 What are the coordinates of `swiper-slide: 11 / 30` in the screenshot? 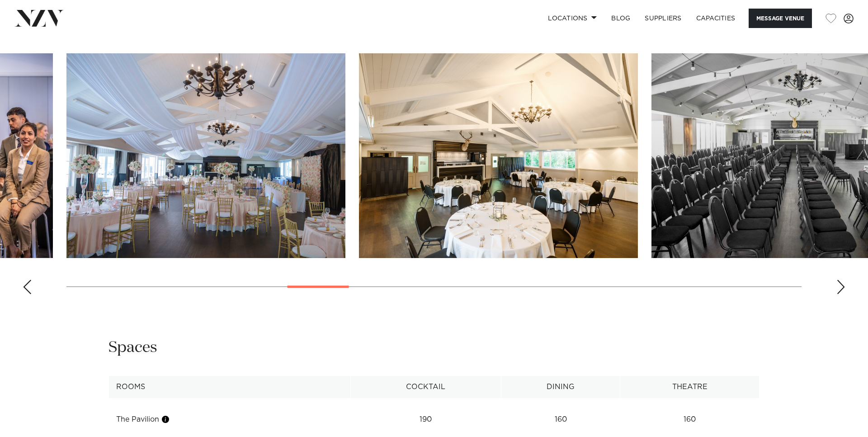 It's located at (498, 155).